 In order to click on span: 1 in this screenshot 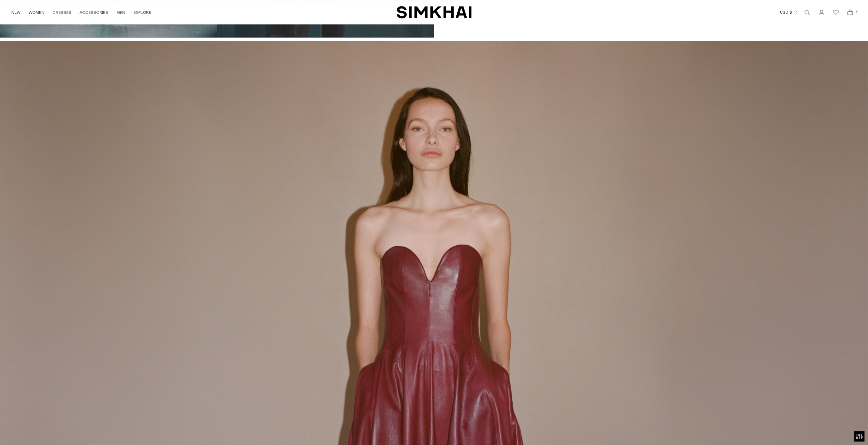, I will do `click(856, 12)`.